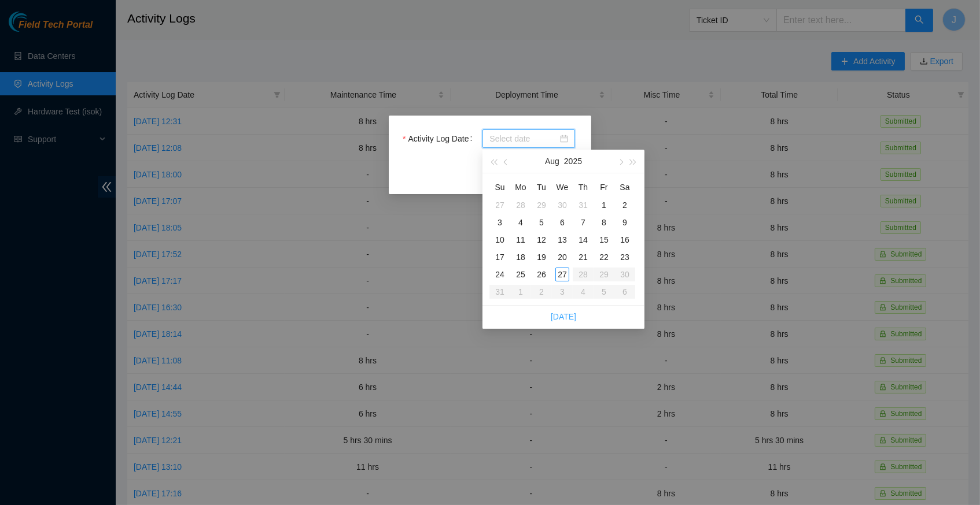 This screenshot has height=505, width=980. Describe the element at coordinates (625, 222) in the screenshot. I see `td: 2025-08-09` at that location.